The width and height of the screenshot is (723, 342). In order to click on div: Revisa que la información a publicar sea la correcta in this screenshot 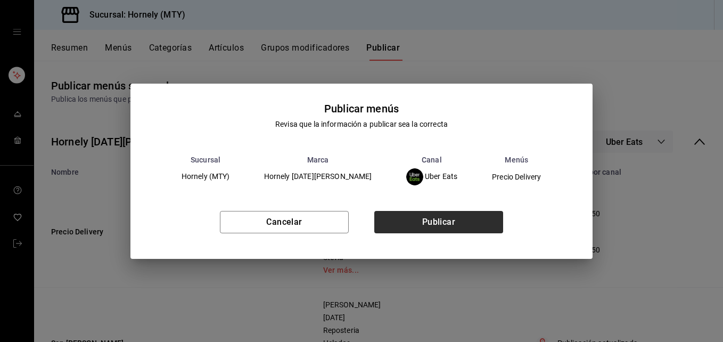, I will do `click(362, 124)`.